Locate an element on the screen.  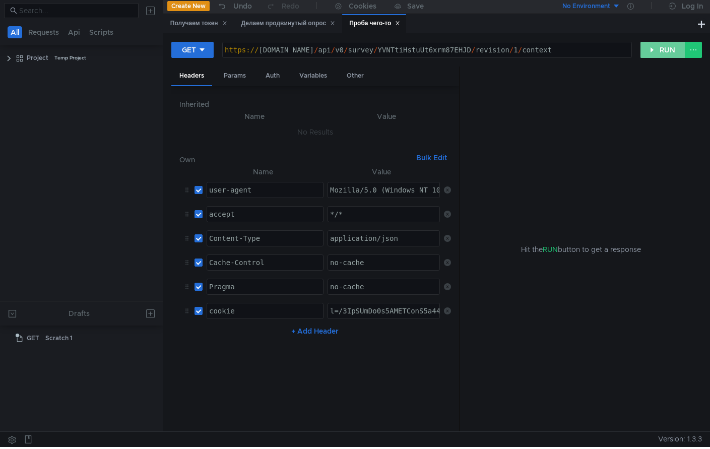
div: Получаем токен is located at coordinates (199, 23).